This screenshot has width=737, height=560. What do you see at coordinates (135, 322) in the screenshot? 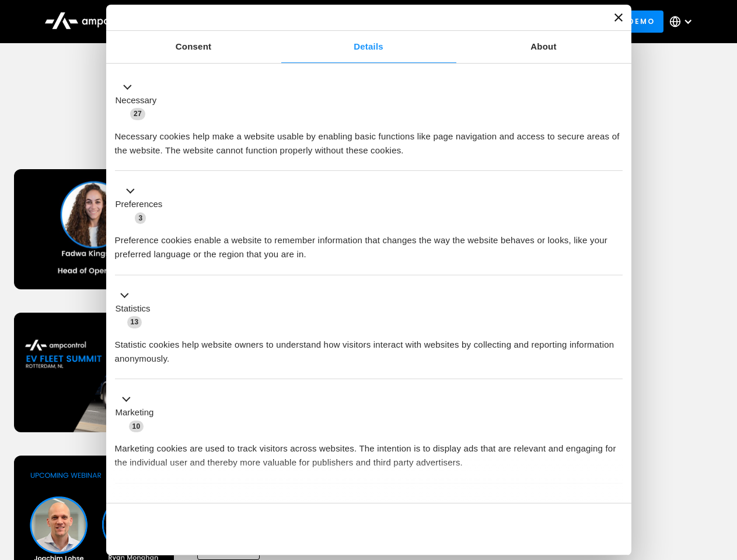
I see `span: 13` at bounding box center [135, 322].